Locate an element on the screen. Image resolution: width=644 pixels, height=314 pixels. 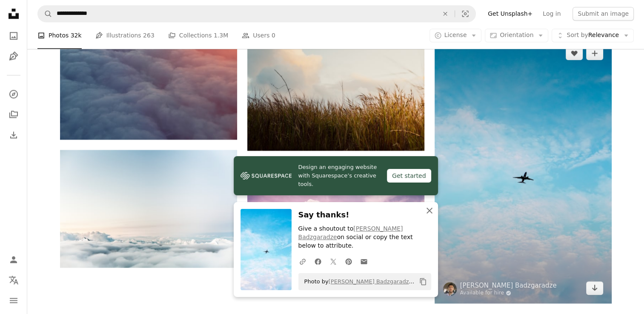
span: Photo by on is located at coordinates (358, 282).